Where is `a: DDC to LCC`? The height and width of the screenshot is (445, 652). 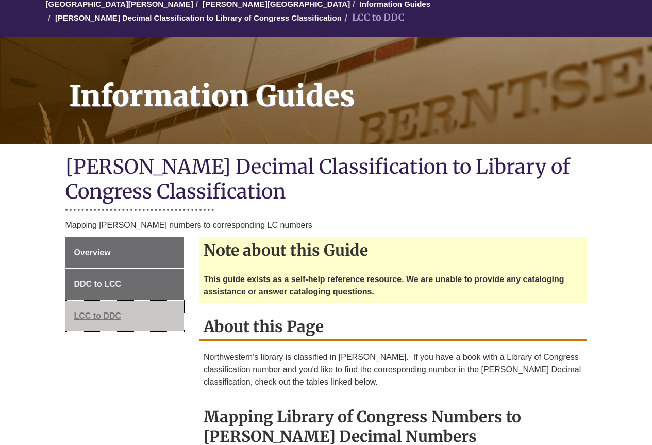
a: DDC to LCC is located at coordinates (125, 284).